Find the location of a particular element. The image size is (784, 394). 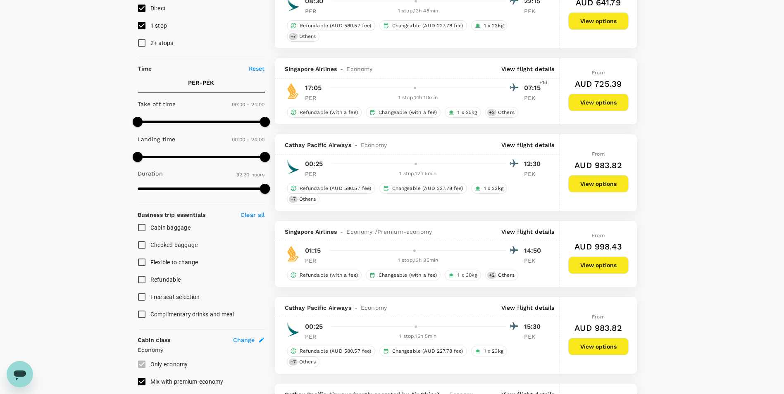

p: Reset is located at coordinates (257, 69).